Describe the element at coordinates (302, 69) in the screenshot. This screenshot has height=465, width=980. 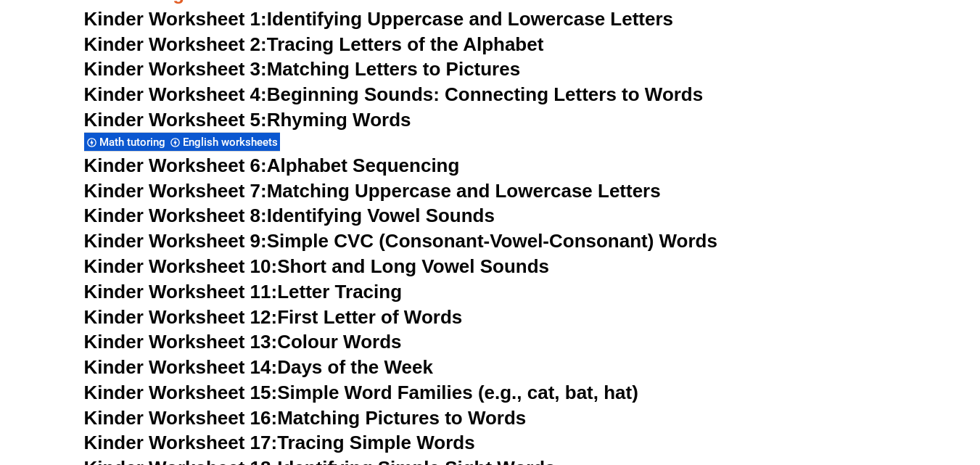
I see `a: Kinder Worksheet 3:Matching Letters to Pictures` at that location.